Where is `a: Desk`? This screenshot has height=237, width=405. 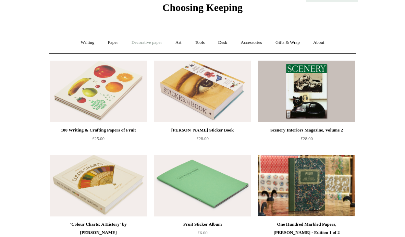 a: Desk is located at coordinates (223, 43).